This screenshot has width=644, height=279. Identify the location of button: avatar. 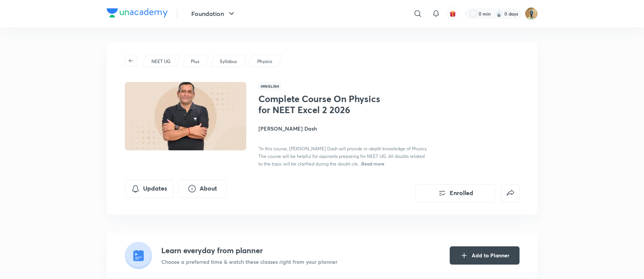
(453, 14).